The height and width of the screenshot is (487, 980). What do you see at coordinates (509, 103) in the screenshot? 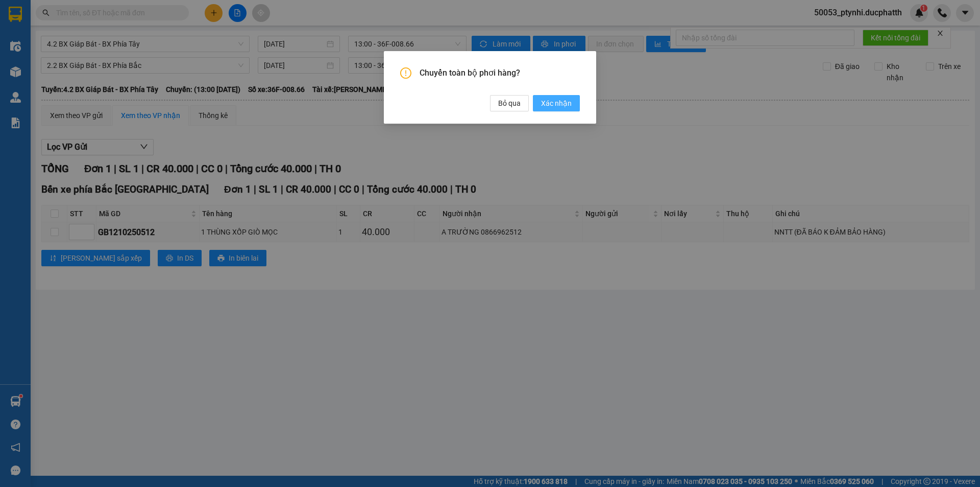
I see `span: Bỏ qua` at bounding box center [509, 103].